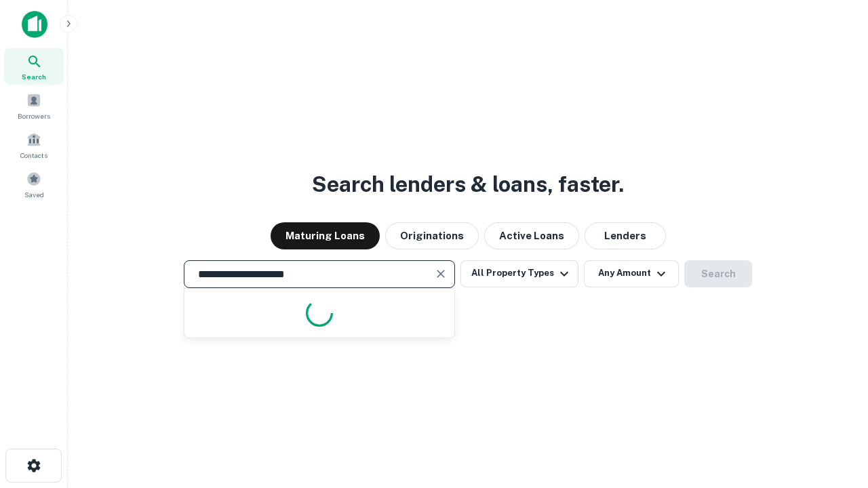  What do you see at coordinates (34, 77) in the screenshot?
I see `span: Search` at bounding box center [34, 77].